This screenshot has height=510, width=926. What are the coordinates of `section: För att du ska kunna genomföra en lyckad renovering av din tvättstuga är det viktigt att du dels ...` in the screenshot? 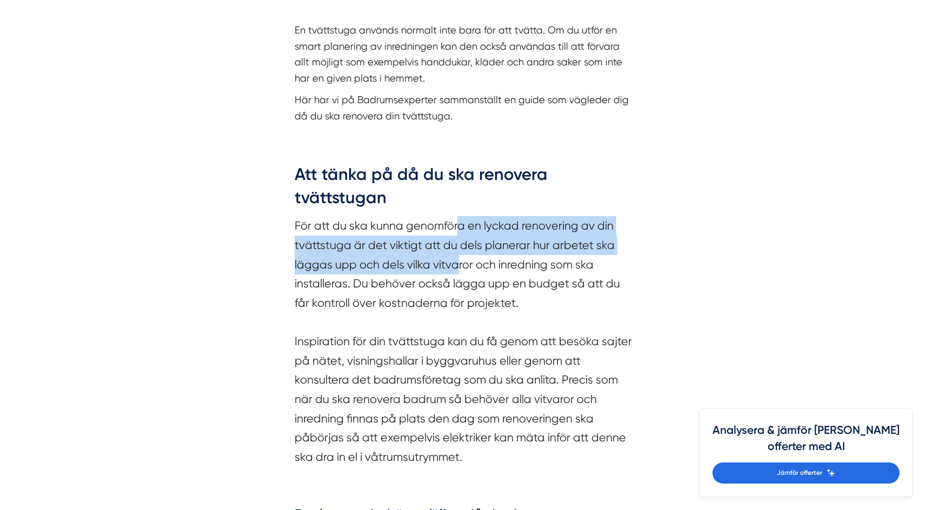 It's located at (463, 344).